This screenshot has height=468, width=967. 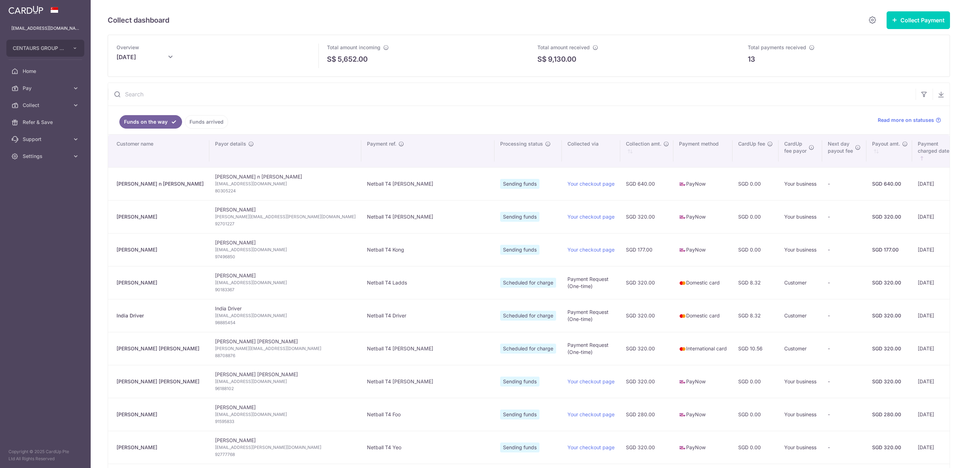 What do you see at coordinates (751, 59) in the screenshot?
I see `p: 13` at bounding box center [751, 59].